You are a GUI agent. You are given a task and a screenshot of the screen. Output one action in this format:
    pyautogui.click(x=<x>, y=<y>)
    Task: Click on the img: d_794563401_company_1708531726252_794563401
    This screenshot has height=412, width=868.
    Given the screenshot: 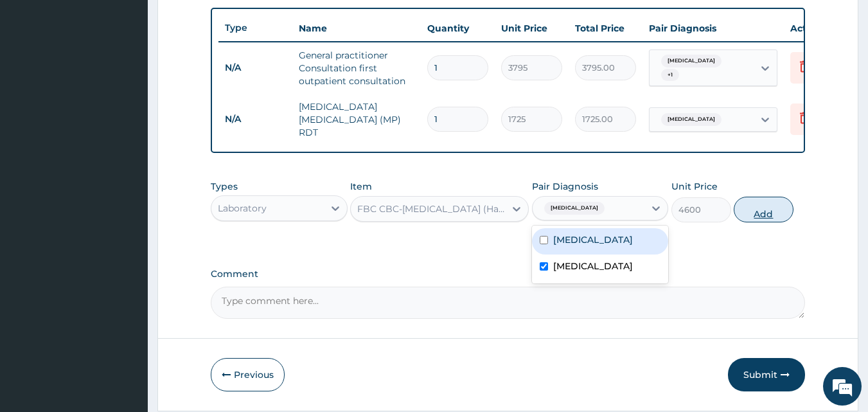 What is the action you would take?
    pyautogui.click(x=38, y=80)
    